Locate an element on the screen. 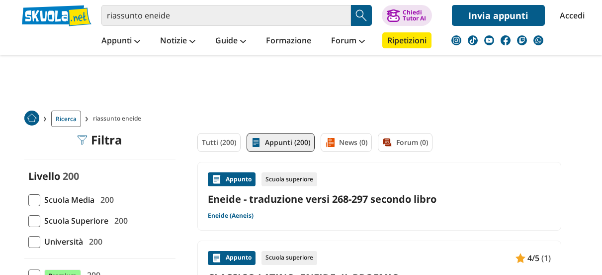 This screenshot has width=602, height=275. img: Filtra filtri mobile is located at coordinates (82, 140).